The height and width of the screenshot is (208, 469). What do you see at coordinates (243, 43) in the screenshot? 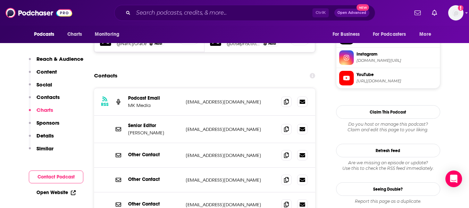
I see `h5: @JosephScottMorg` at bounding box center [243, 43].